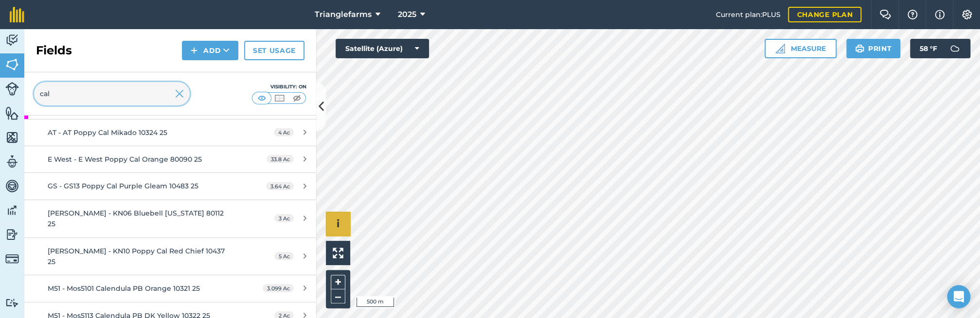 Image resolution: width=980 pixels, height=318 pixels. I want to click on img: svg+xml;base64,PHN2ZyB4bWxucz0iaHR0cDovL3d3dy53My5vcmcvMjAwMC9zdmciIHdpZHRoPSIxNyIgaGVpZ2h0PSIxNy..., so click(940, 15).